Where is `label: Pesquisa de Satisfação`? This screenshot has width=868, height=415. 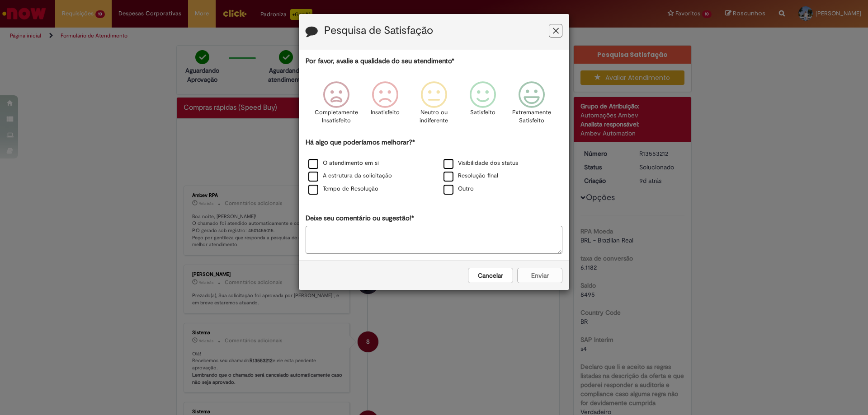 label: Pesquisa de Satisfação is located at coordinates (378, 31).